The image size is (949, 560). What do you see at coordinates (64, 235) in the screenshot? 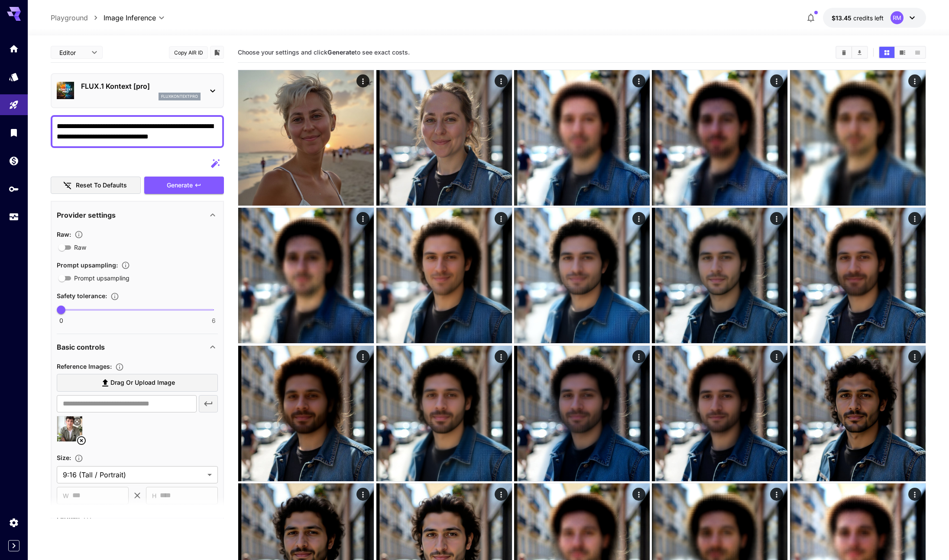
I see `span: Raw :` at bounding box center [64, 235].